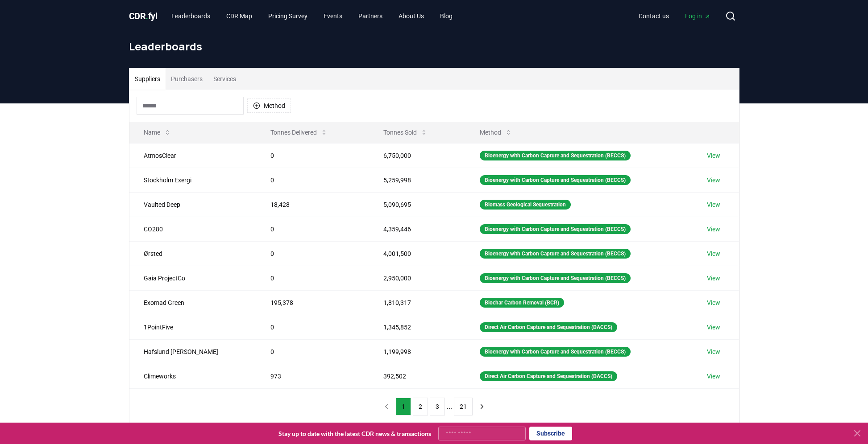 This screenshot has width=868, height=444. Describe the element at coordinates (421, 407) in the screenshot. I see `button: 2` at that location.